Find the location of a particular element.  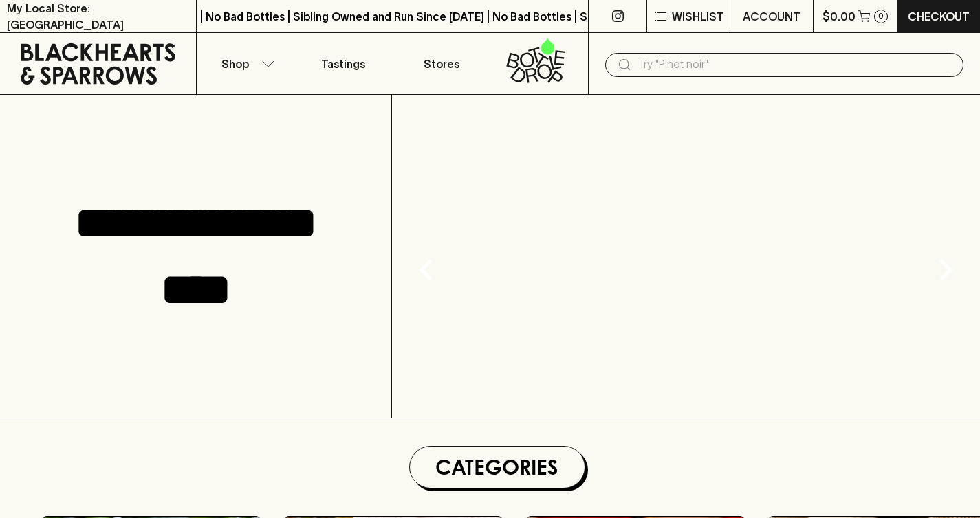

button: Next is located at coordinates (946, 270).